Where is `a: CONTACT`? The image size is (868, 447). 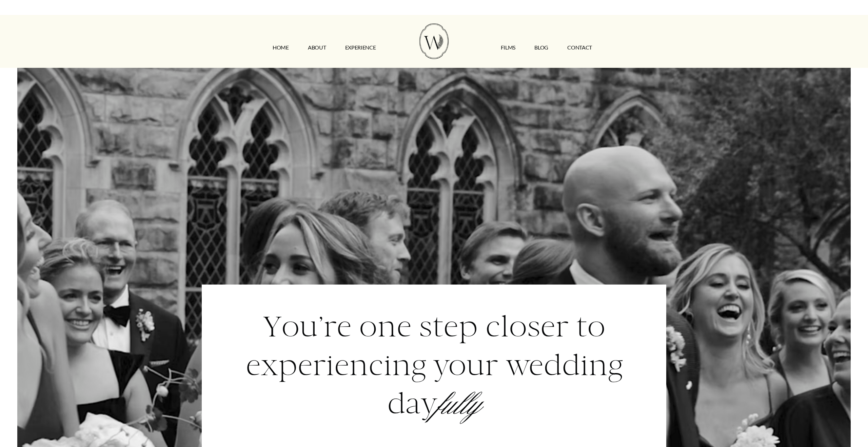 a: CONTACT is located at coordinates (580, 47).